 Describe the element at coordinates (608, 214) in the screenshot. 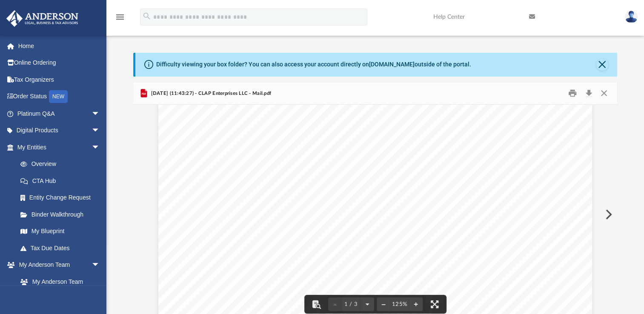

I see `button: Next File` at that location.